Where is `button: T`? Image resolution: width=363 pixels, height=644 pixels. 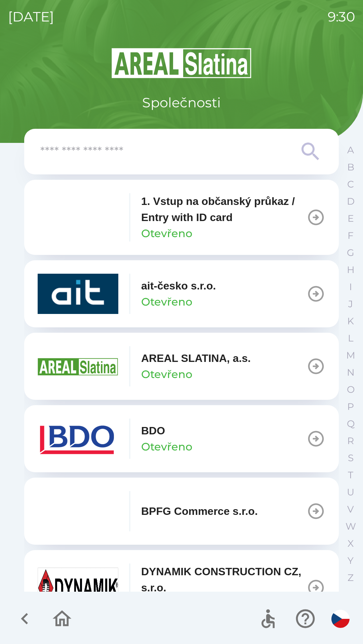
button: T is located at coordinates (350, 476).